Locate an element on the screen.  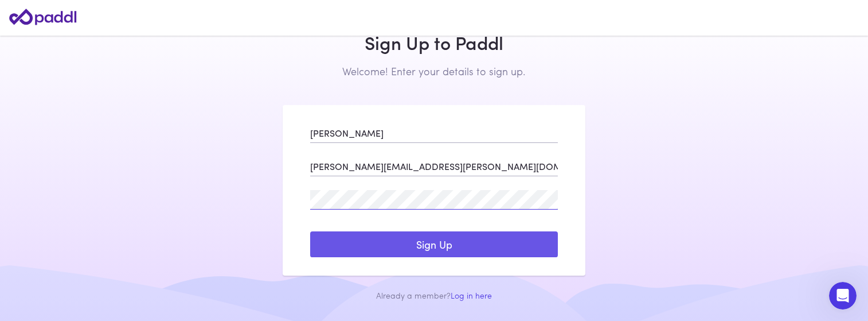
a: Log in here is located at coordinates (471, 295).